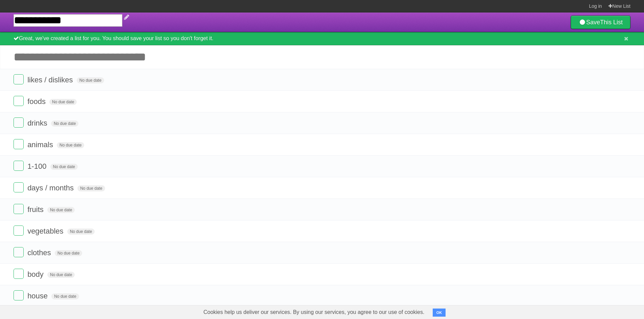 The height and width of the screenshot is (319, 644). What do you see at coordinates (46, 231) in the screenshot?
I see `span: vegetables` at bounding box center [46, 231].